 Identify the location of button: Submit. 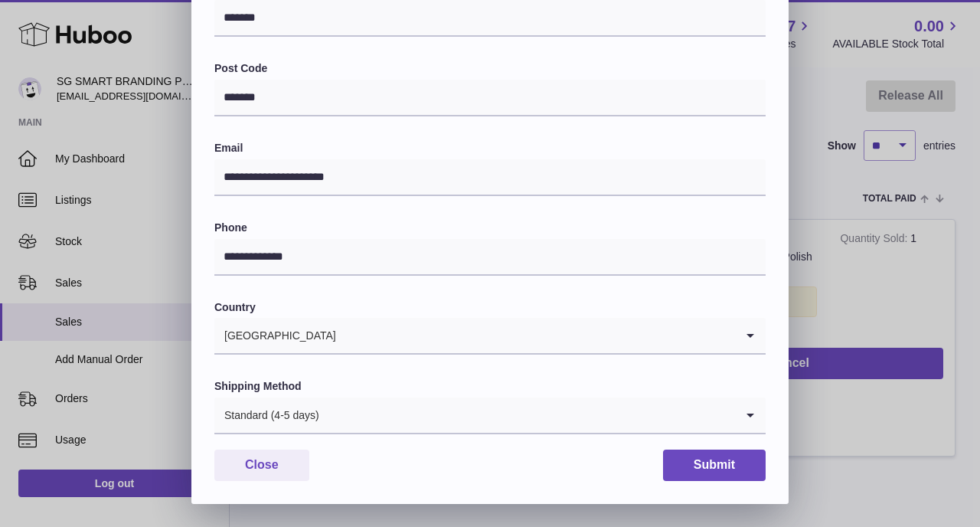
(714, 465).